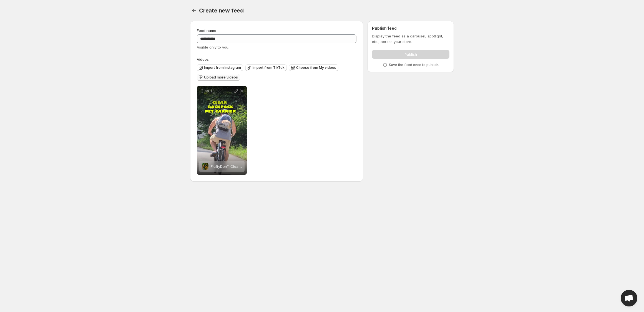 This screenshot has width=644, height=312. Describe the element at coordinates (219, 77) in the screenshot. I see `button: Upload more videos` at that location.